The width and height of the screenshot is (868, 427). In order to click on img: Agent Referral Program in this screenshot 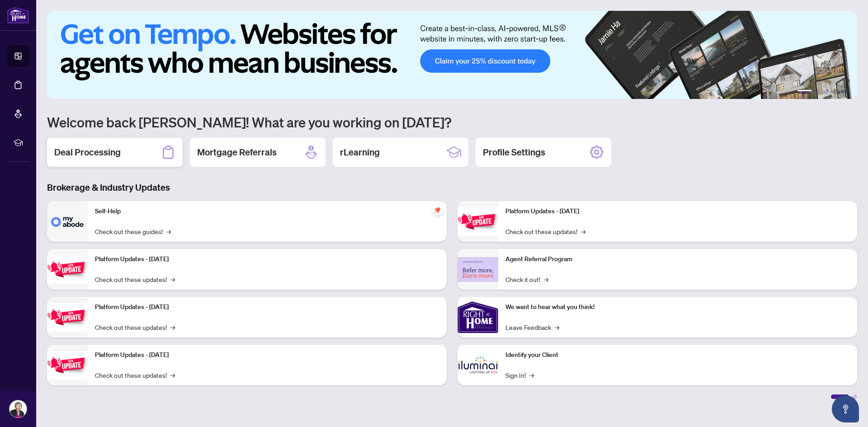, I will do `click(478, 269)`.